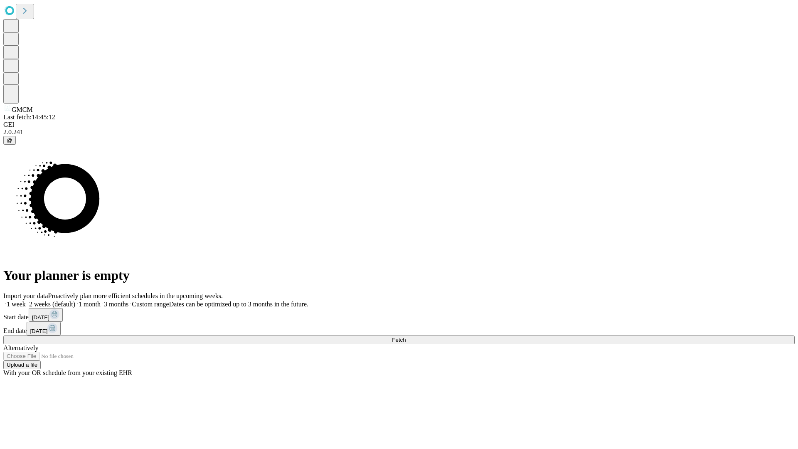  What do you see at coordinates (21, 348) in the screenshot?
I see `span: Alternatively` at bounding box center [21, 348].